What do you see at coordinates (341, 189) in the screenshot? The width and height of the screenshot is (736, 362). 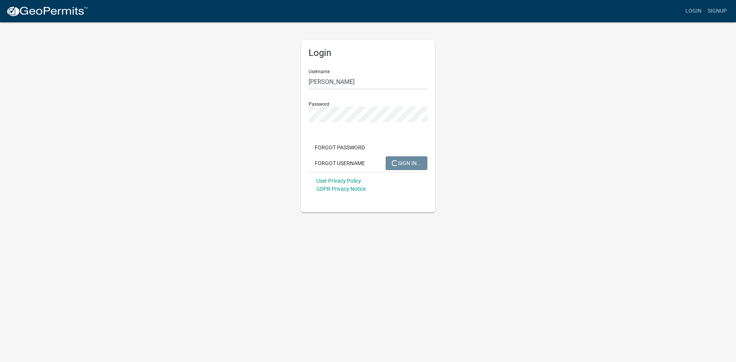 I see `a: GDPR Privacy Notice` at bounding box center [341, 189].